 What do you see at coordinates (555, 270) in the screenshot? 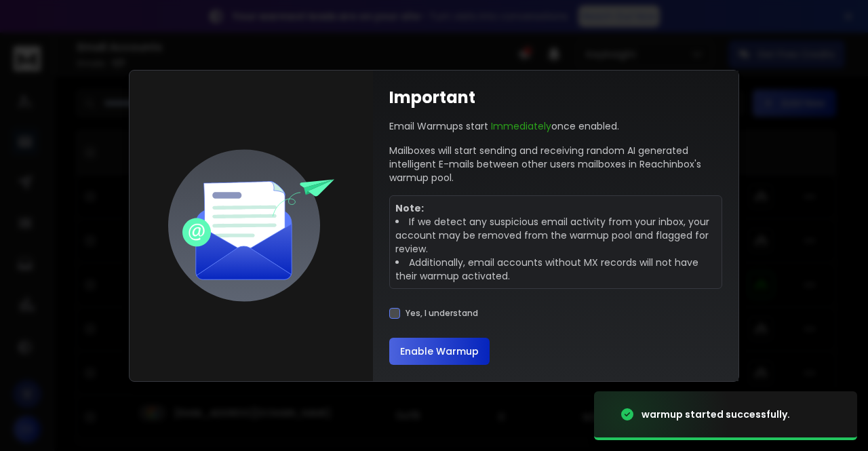
I see `li: Additionally, email accounts without MX records will not have their warmup activated.` at bounding box center [555, 270].